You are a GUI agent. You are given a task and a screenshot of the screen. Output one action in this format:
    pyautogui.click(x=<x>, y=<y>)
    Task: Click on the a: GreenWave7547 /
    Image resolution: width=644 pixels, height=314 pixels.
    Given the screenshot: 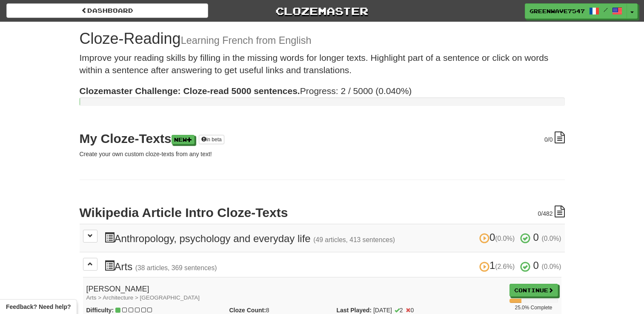 What is the action you would take?
    pyautogui.click(x=576, y=11)
    